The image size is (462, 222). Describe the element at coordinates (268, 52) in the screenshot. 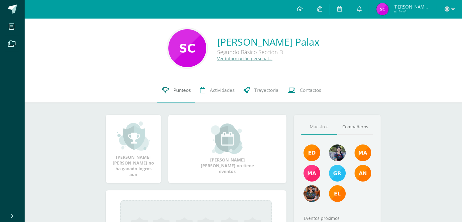

I see `div: Segundo Básico Sección B` at that location.